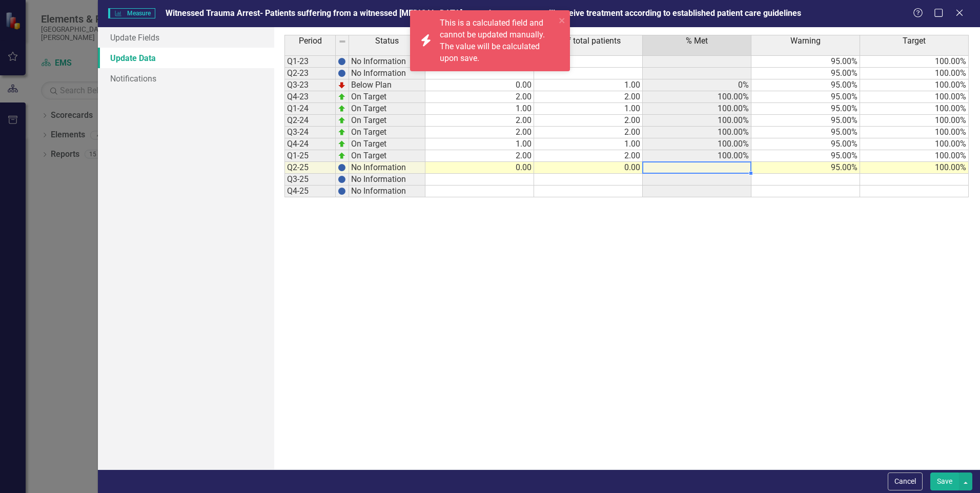  What do you see at coordinates (310, 167) in the screenshot?
I see `td: Q2-25` at bounding box center [310, 167].